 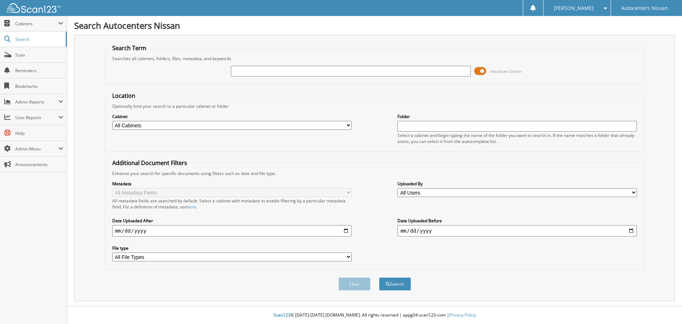 I want to click on label: Date Uploaded After, so click(x=232, y=220).